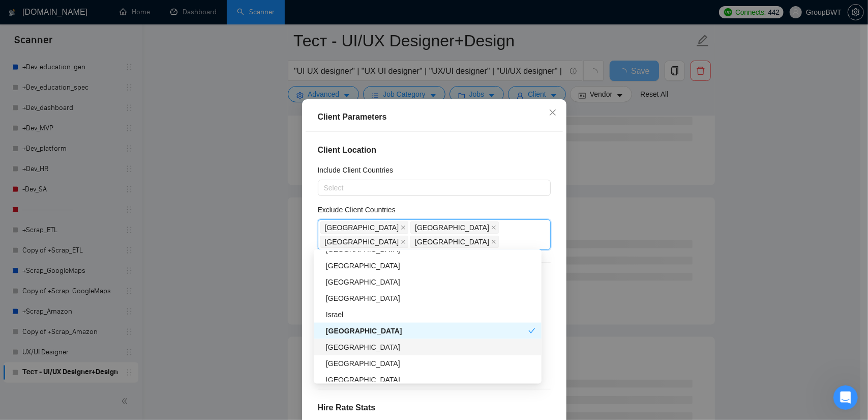 This screenshot has width=868, height=420. Describe the element at coordinates (434, 408) in the screenshot. I see `h4: Hire Rate Stats` at that location.